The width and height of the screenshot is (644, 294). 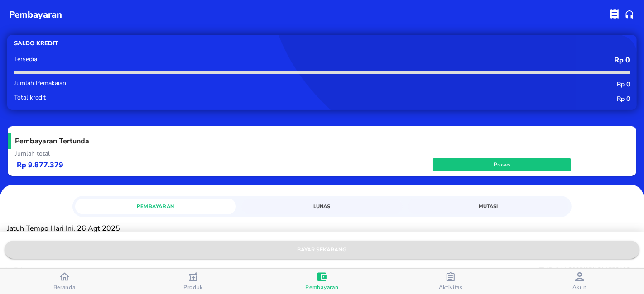 What do you see at coordinates (322, 206) in the screenshot?
I see `span: Lunas` at bounding box center [322, 206].